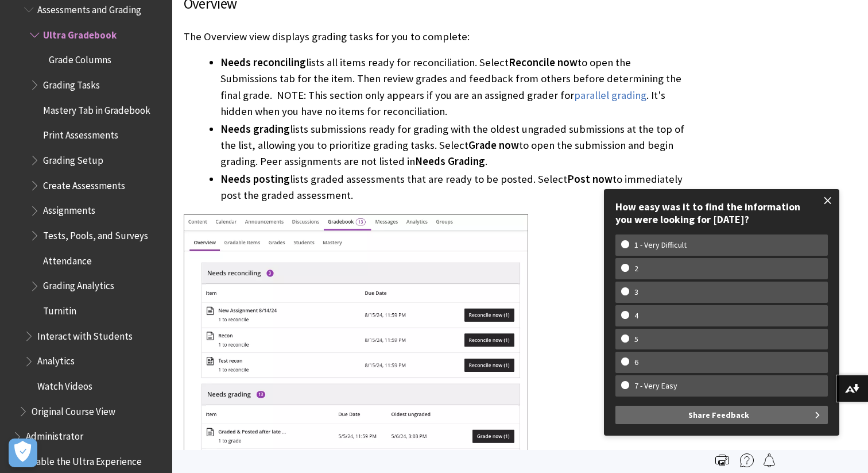 This screenshot has height=473, width=868. What do you see at coordinates (23, 453) in the screenshot?
I see `button: Open Preferences` at bounding box center [23, 453].